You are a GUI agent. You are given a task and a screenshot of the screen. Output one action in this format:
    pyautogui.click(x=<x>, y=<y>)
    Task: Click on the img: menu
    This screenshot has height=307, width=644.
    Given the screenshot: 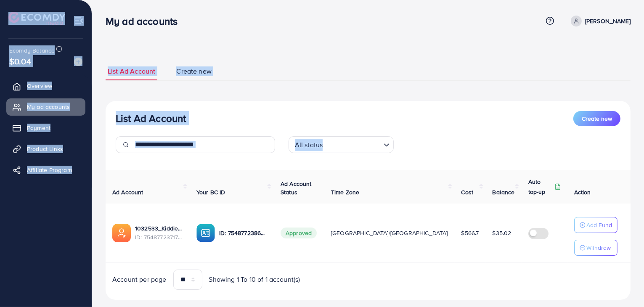 What is the action you would take?
    pyautogui.click(x=78, y=21)
    